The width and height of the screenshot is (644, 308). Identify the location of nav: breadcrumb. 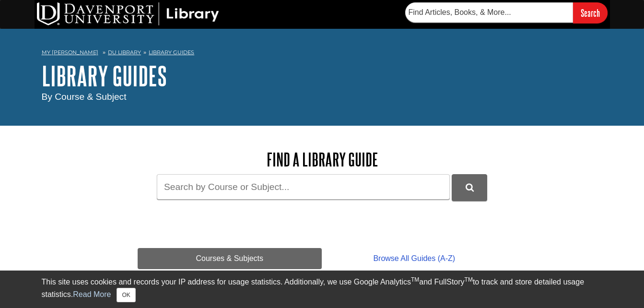
(323, 53).